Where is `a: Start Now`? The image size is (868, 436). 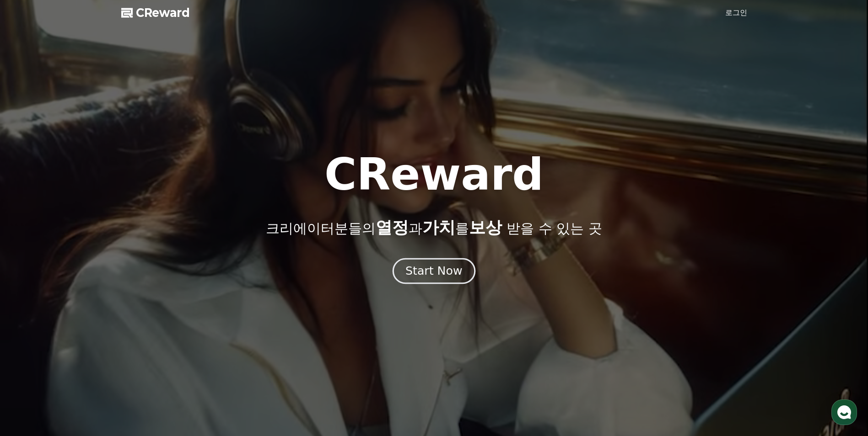 a: Start Now is located at coordinates (434, 272).